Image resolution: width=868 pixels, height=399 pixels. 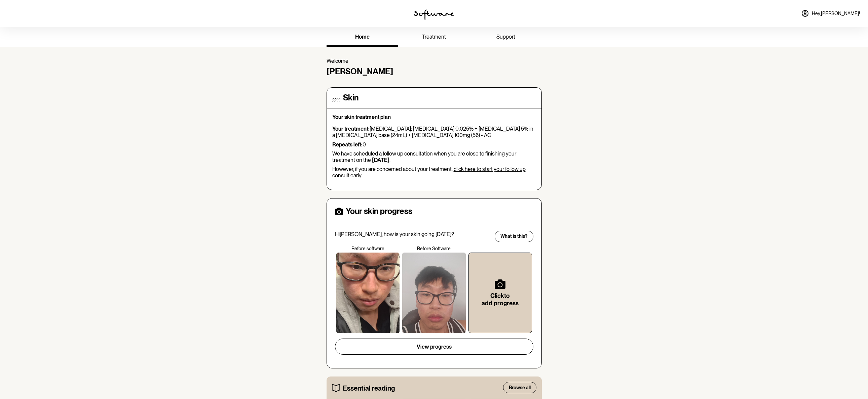 What do you see at coordinates (434, 37) in the screenshot?
I see `a: treatment` at bounding box center [434, 37].